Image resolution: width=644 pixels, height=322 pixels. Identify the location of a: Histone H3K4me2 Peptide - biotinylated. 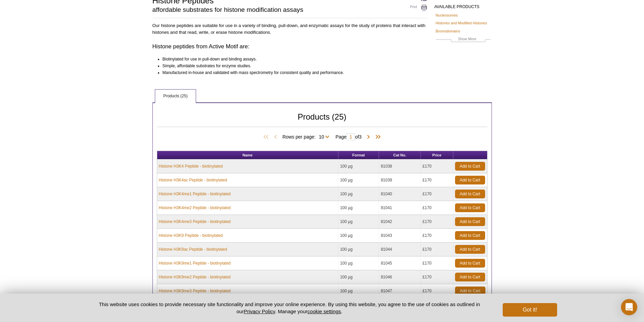
(195, 208).